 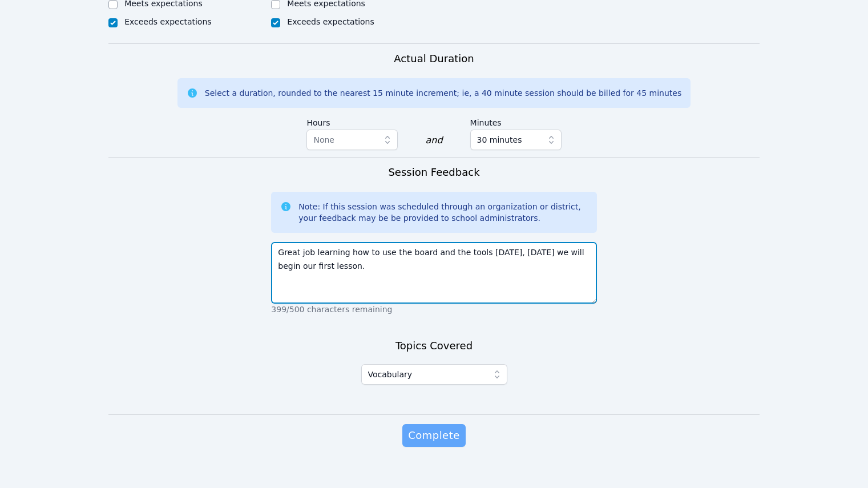 I want to click on button: Complete, so click(x=434, y=435).